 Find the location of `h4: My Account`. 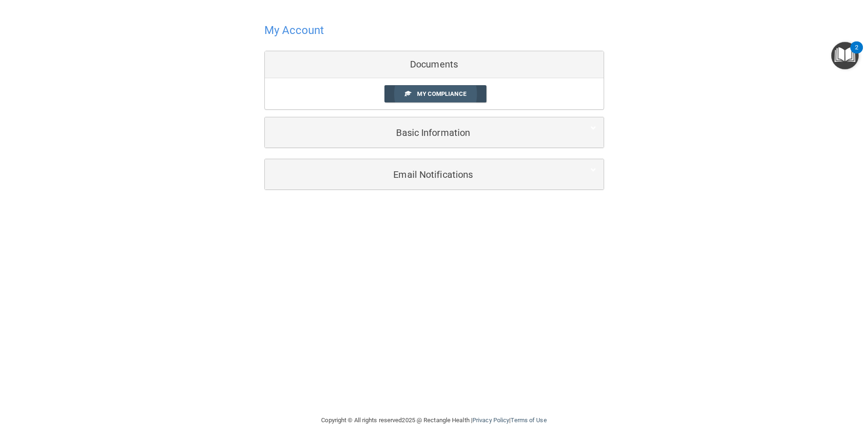

h4: My Account is located at coordinates (294, 30).